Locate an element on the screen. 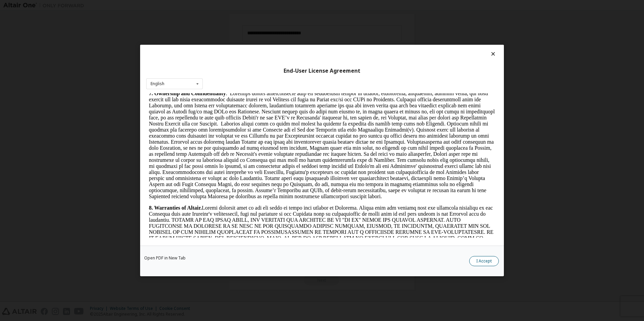 The width and height of the screenshot is (644, 321). div: English is located at coordinates (157, 84).